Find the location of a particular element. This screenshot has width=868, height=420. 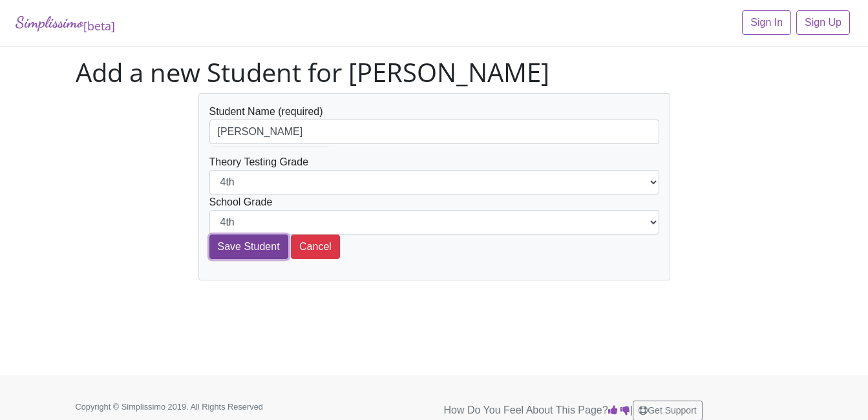

button: Cancel is located at coordinates (316, 247).